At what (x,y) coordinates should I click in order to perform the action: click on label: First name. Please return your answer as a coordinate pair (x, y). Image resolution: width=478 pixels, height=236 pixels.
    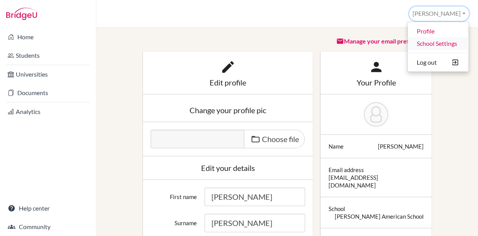
    Looking at the image, I should click on (174, 194).